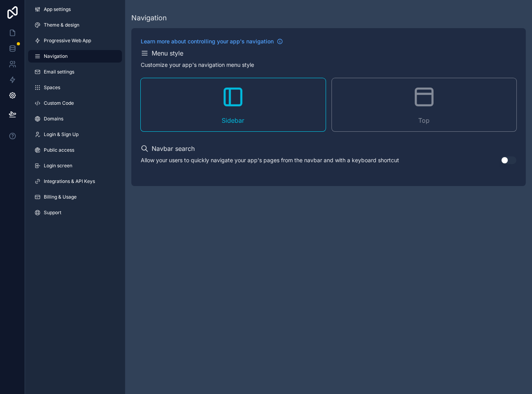 This screenshot has width=532, height=394. What do you see at coordinates (167, 53) in the screenshot?
I see `h2: Menu style` at bounding box center [167, 53].